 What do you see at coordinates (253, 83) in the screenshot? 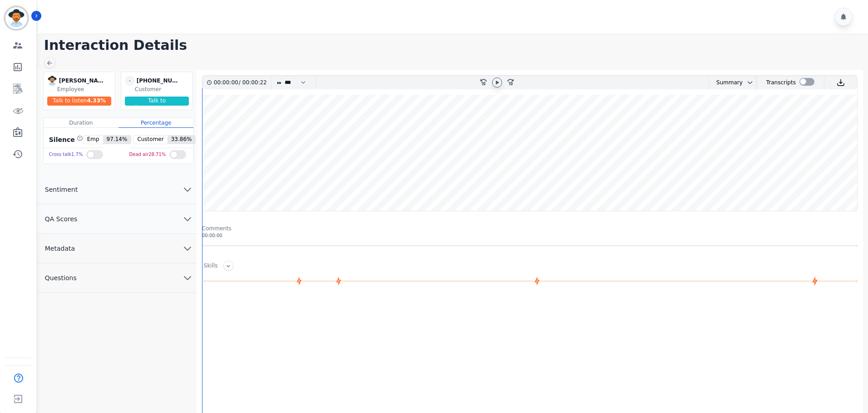
I see `div: 00:00:22` at bounding box center [253, 83].